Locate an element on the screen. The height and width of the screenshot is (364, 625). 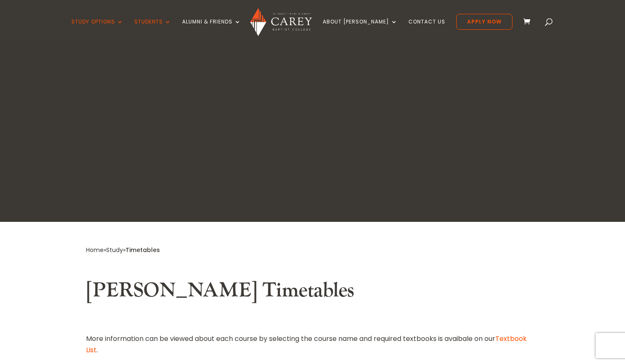
img: Carey Baptist College is located at coordinates (281, 22).